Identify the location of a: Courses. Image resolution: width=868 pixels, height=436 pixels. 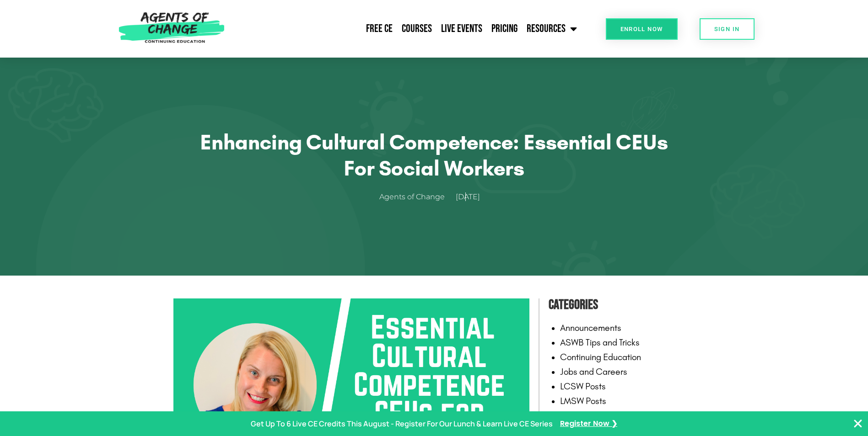
(417, 29).